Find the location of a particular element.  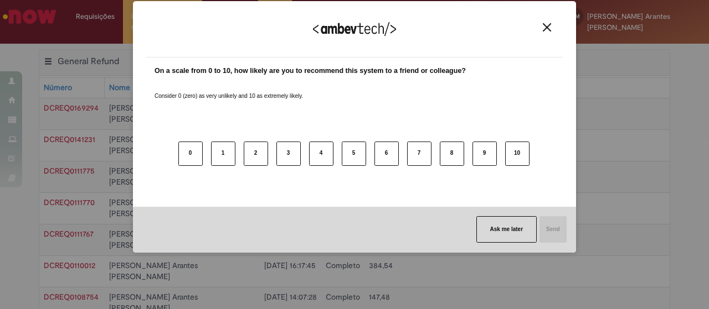

button: 8 is located at coordinates (452, 154).